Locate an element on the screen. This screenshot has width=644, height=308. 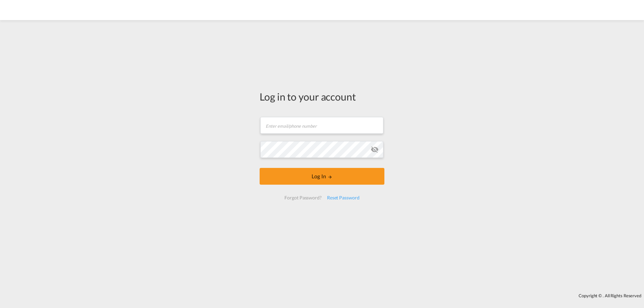
div: Log in to your account is located at coordinates (322, 96).